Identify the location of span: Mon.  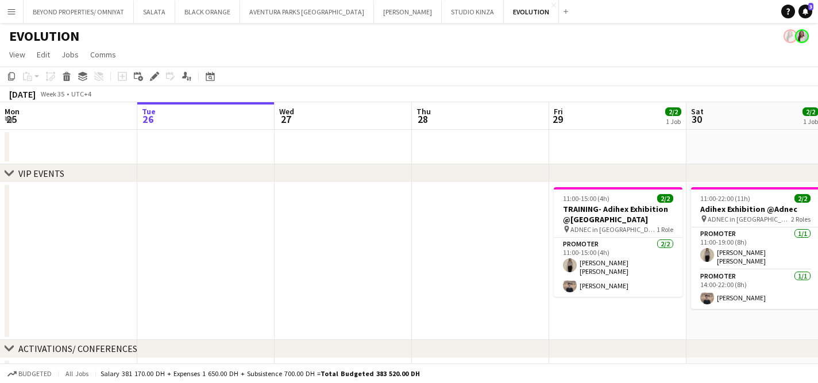
(12, 111).